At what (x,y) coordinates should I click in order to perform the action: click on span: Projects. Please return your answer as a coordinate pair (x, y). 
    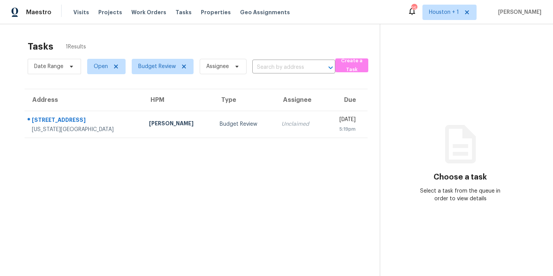
    Looking at the image, I should click on (110, 12).